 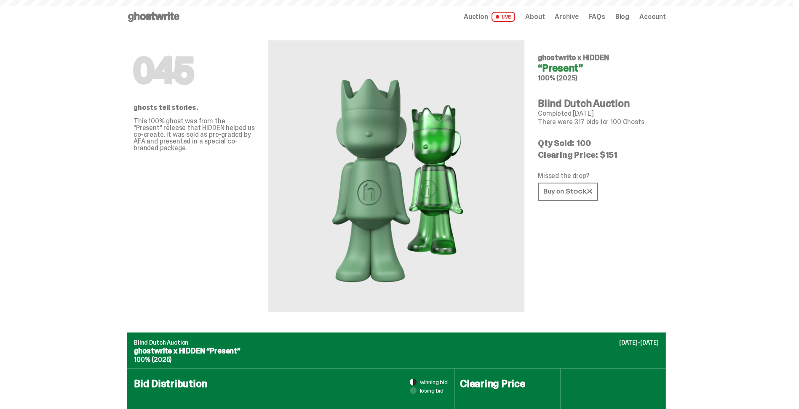 I want to click on a: Auction LIVE, so click(x=489, y=17).